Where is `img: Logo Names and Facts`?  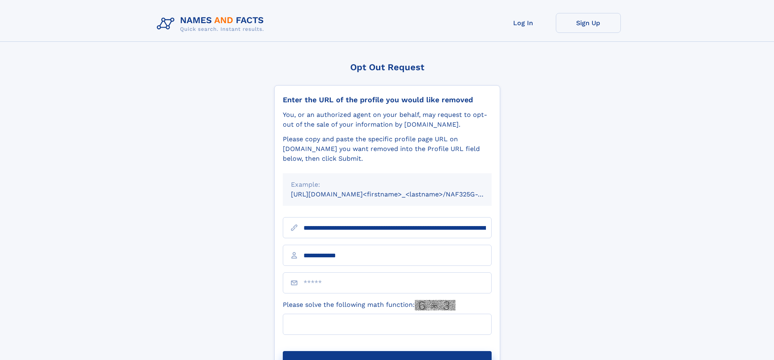 img: Logo Names and Facts is located at coordinates (212, 24).